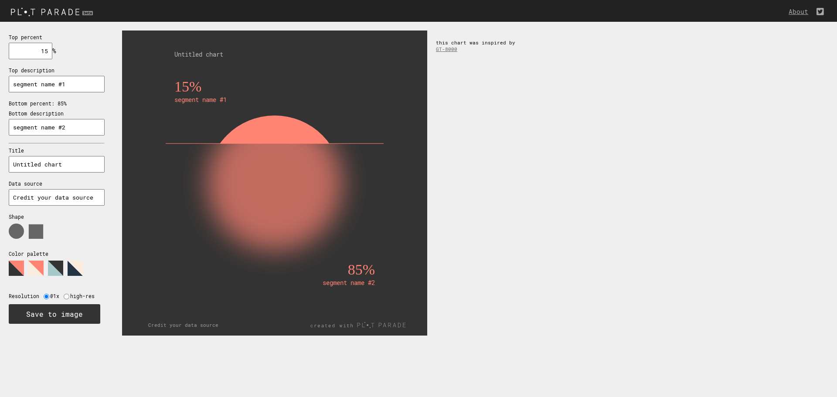  I want to click on label: @1x, so click(57, 296).